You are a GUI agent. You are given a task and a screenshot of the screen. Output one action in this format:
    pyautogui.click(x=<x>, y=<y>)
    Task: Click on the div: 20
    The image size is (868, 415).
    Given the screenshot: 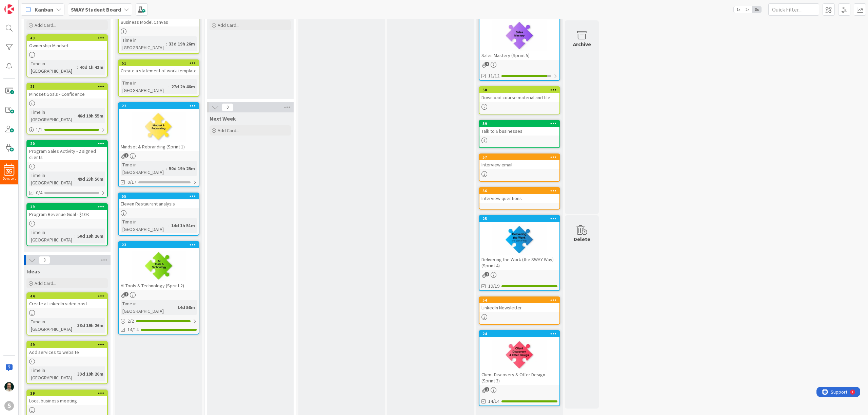 What is the action you would take?
    pyautogui.click(x=68, y=144)
    